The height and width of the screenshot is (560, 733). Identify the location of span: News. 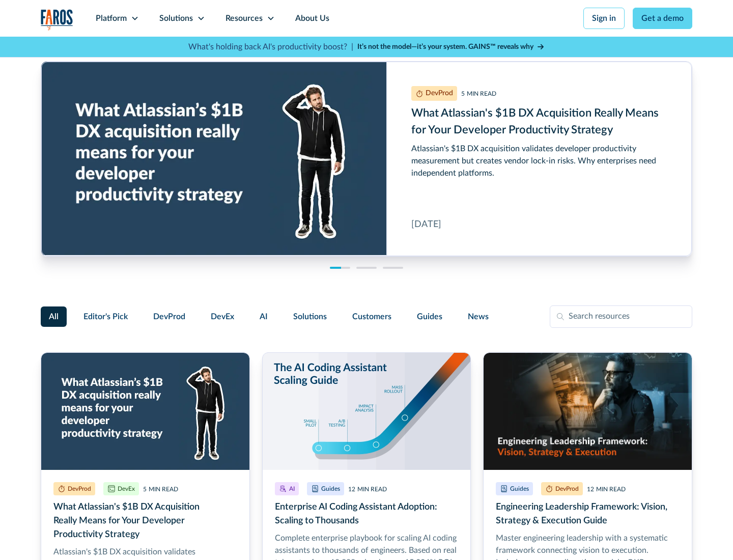
(478, 316).